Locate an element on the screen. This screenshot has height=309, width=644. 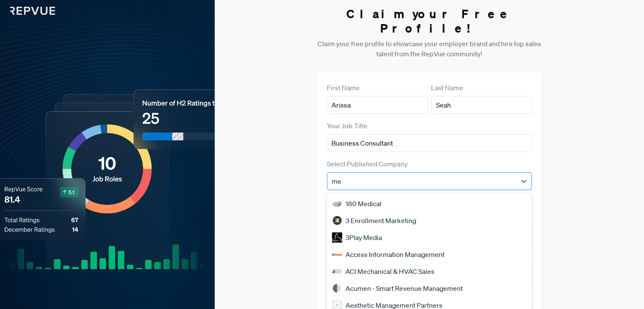
label: Select Published Company is located at coordinates (367, 164).